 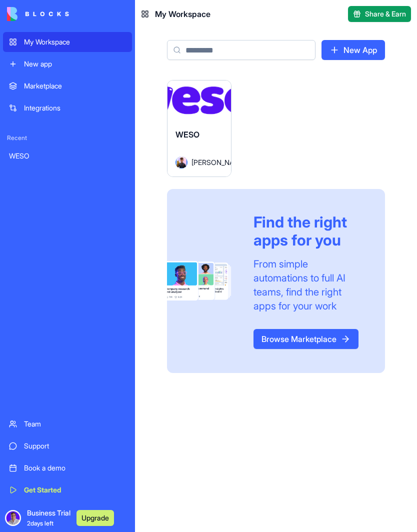 I want to click on a: My Workspace, so click(x=68, y=42).